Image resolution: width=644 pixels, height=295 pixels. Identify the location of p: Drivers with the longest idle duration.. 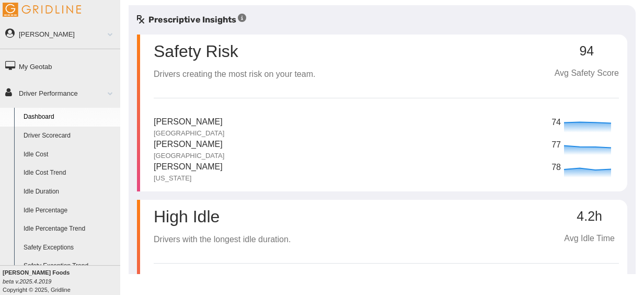
(222, 240).